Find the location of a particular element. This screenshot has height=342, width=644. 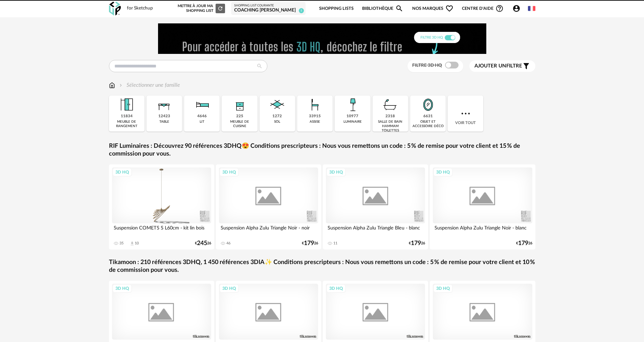

div: 6631 is located at coordinates (428, 116).